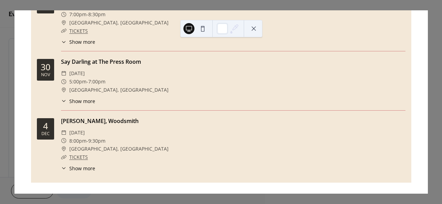  Describe the element at coordinates (45, 75) in the screenshot. I see `div: Nov` at that location.